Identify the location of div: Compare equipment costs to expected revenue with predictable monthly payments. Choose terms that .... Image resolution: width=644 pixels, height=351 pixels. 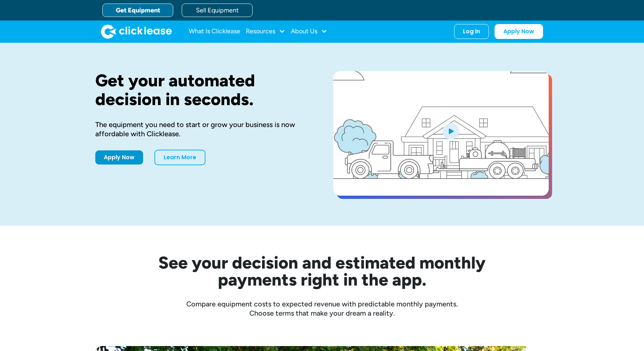
(322, 309).